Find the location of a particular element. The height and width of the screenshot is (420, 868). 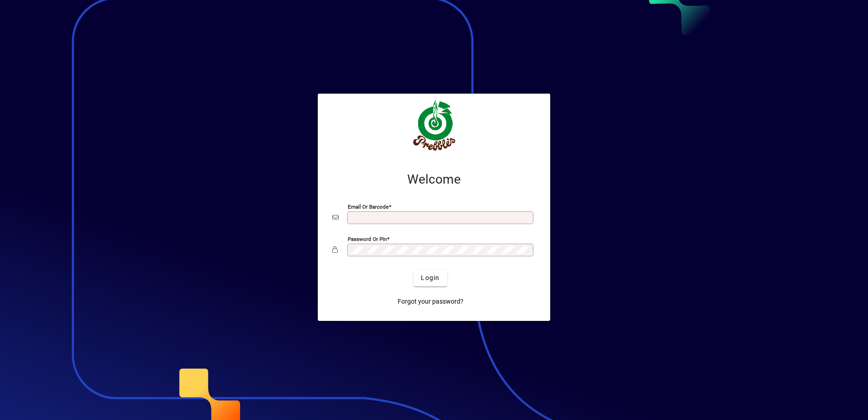

mat-label: Email or Barcode is located at coordinates (368, 206).